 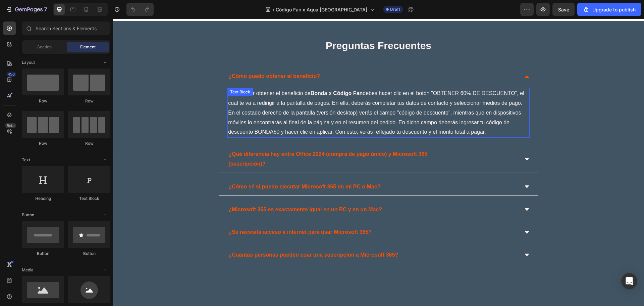 I want to click on span: Media, so click(x=28, y=270).